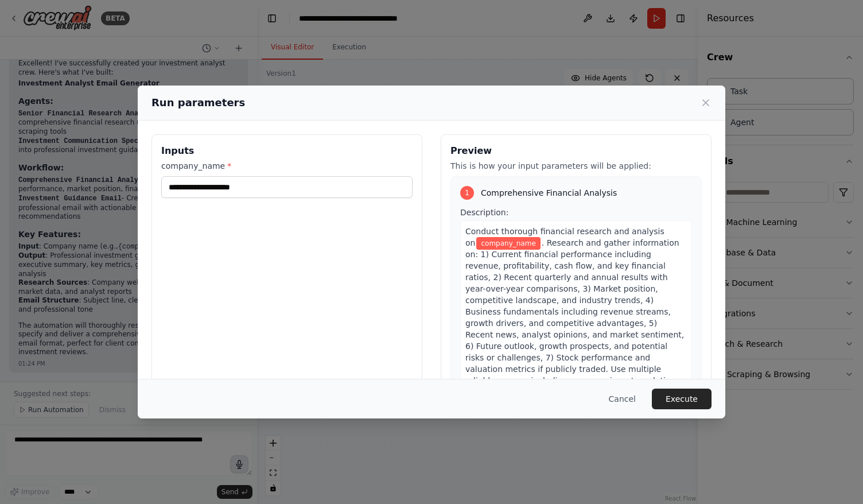 This screenshot has height=504, width=863. I want to click on button: Execute, so click(682, 399).